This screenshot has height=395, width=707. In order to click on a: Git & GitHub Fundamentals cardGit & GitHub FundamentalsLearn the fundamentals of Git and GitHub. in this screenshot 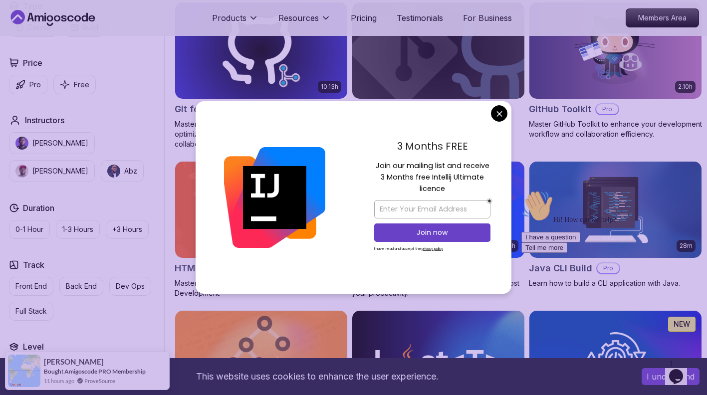, I will do `click(438, 65)`.